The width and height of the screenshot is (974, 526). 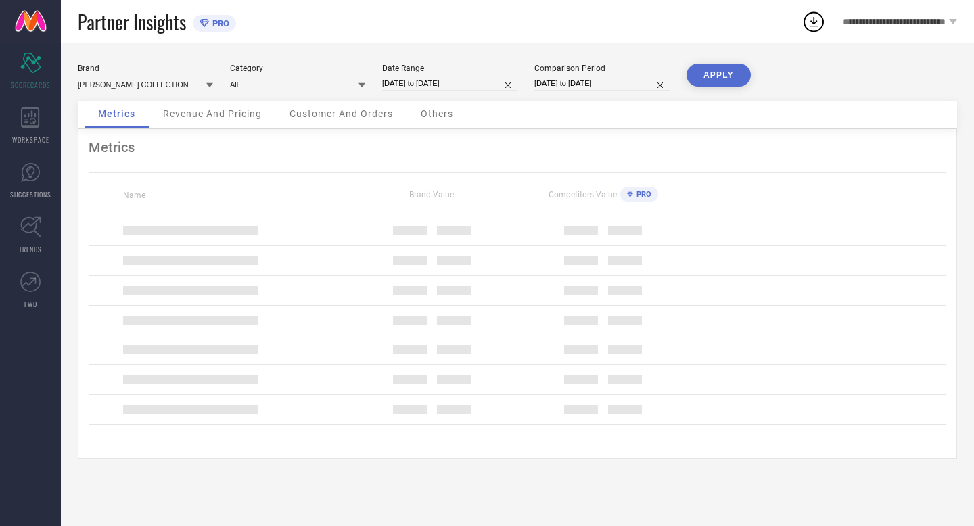 I want to click on span: Revenue And Pricing, so click(x=212, y=114).